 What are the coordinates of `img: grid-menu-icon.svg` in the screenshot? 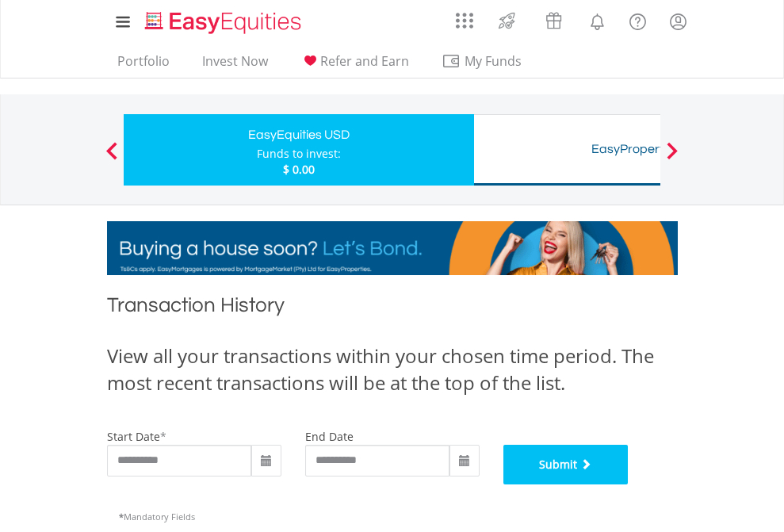 It's located at (464, 20).